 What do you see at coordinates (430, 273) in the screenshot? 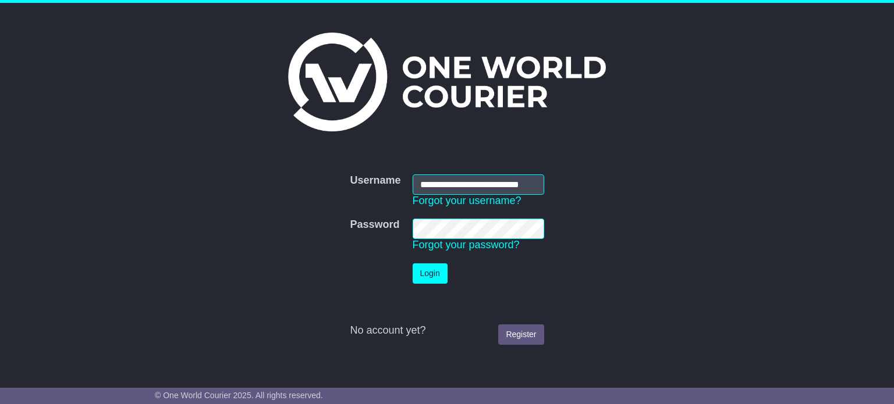
I see `button: Login` at bounding box center [430, 273].